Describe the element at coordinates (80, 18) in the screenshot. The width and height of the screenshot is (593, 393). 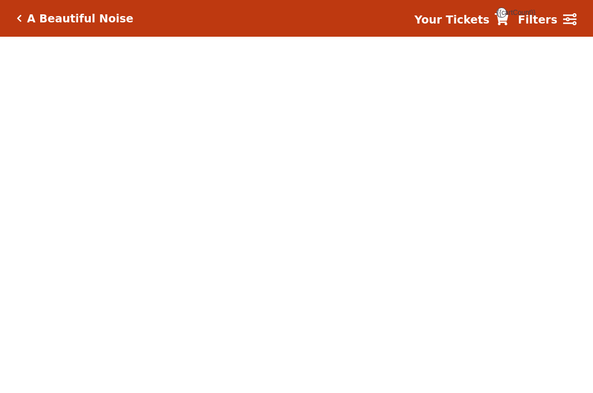
I see `h5: A Beautiful Noise` at that location.